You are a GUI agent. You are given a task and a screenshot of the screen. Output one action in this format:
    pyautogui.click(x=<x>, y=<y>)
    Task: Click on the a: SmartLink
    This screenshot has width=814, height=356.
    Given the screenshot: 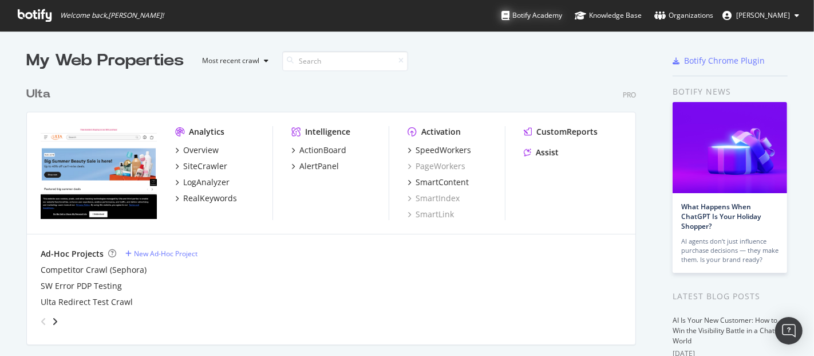 What is the action you would take?
    pyautogui.click(x=431, y=214)
    